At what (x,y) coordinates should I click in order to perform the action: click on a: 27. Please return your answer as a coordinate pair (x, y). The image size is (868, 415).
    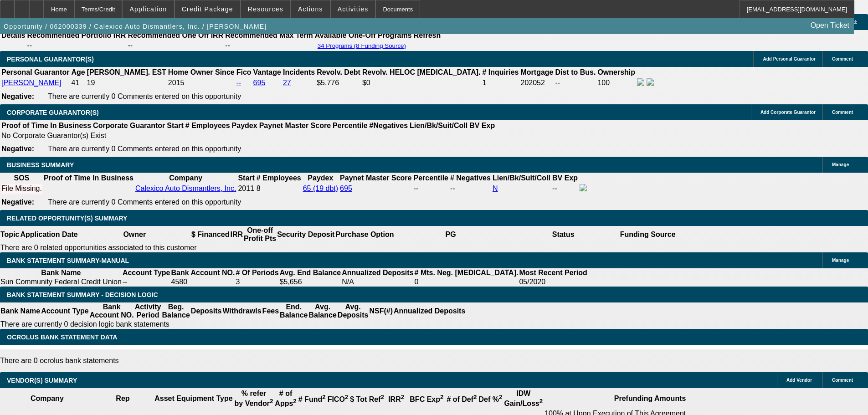
    Looking at the image, I should click on (287, 83).